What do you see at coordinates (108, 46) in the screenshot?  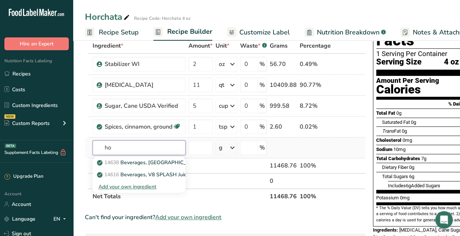 I see `span: Ingredient` at bounding box center [108, 46].